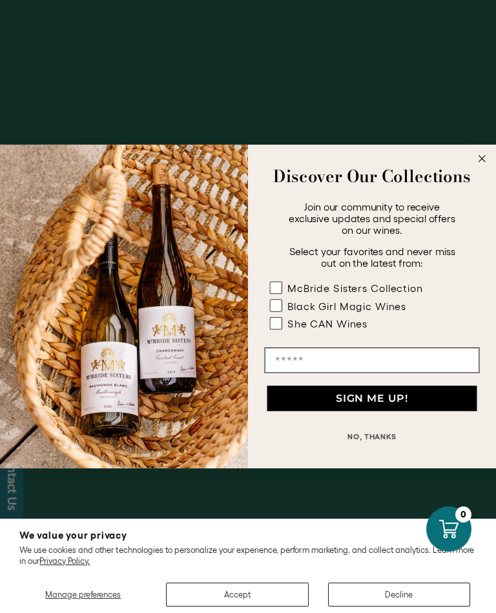 This screenshot has height=613, width=496. Describe the element at coordinates (372, 218) in the screenshot. I see `span: Join our community to receive exclusive updates and special offers on our wines.` at that location.